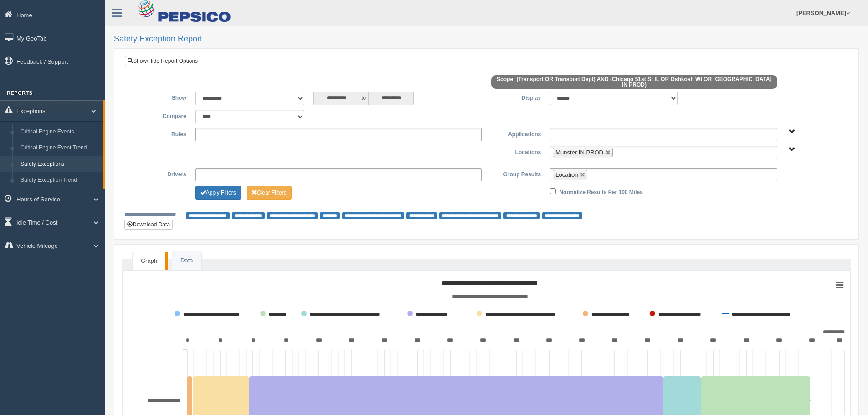 The width and height of the screenshot is (868, 415). I want to click on a: Safety Exceptions, so click(59, 164).